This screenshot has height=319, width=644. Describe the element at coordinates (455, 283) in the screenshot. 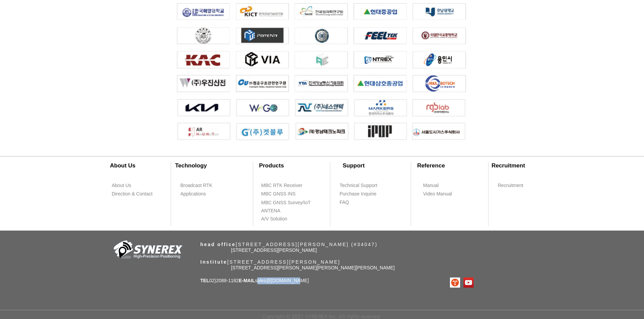

I see `a: 티스토리로고` at that location.